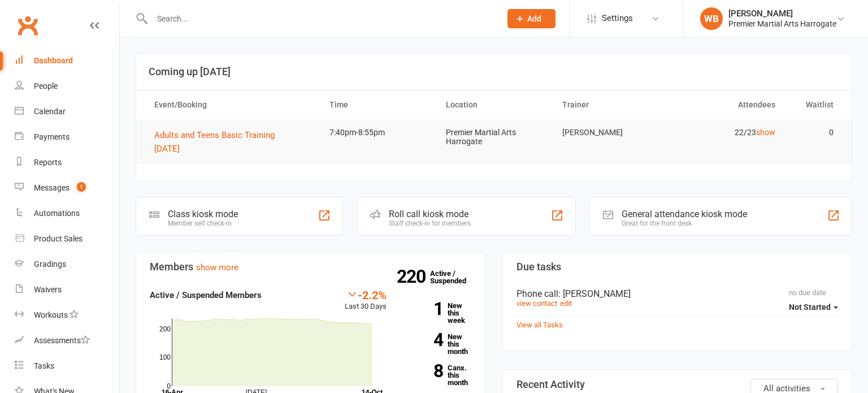 Image resolution: width=868 pixels, height=393 pixels. I want to click on div: Dashboard, so click(54, 60).